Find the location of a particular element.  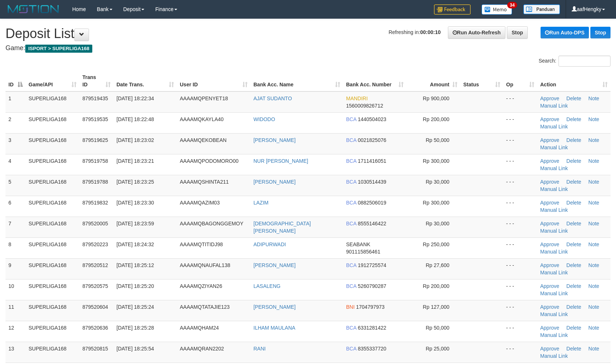

td: 4 is located at coordinates (15, 164).